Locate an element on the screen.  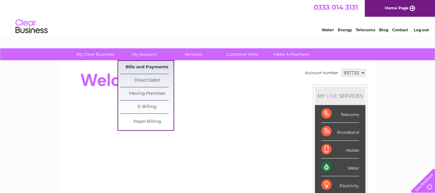
div: LIVE is located at coordinates (332, 96).